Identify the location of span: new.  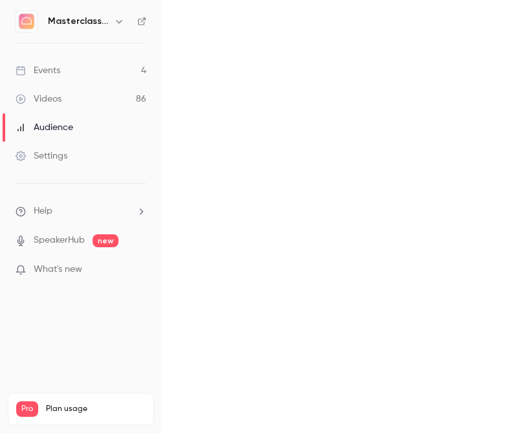
(106, 241).